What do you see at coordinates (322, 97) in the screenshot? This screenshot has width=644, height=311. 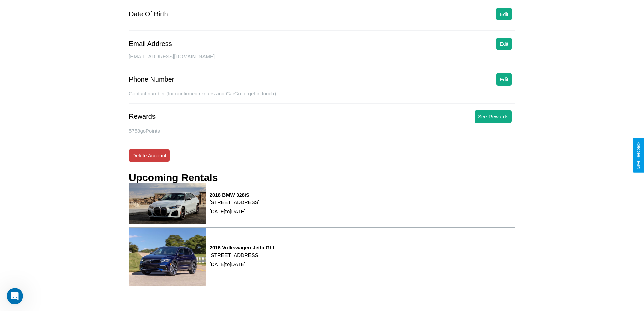 I see `div: Contact number (for confirmed renters and CarGo to get in touch).` at bounding box center [322, 97].